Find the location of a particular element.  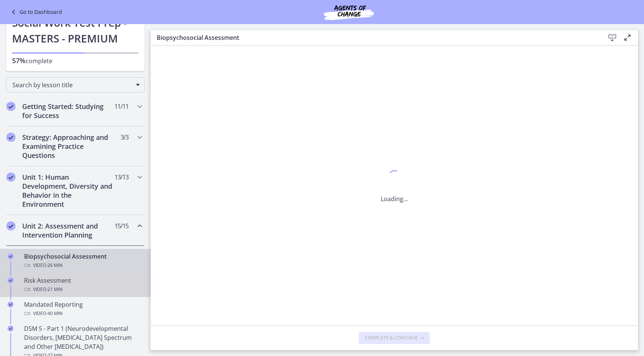

div: Biopsychosocial Assessment is located at coordinates (83, 261).